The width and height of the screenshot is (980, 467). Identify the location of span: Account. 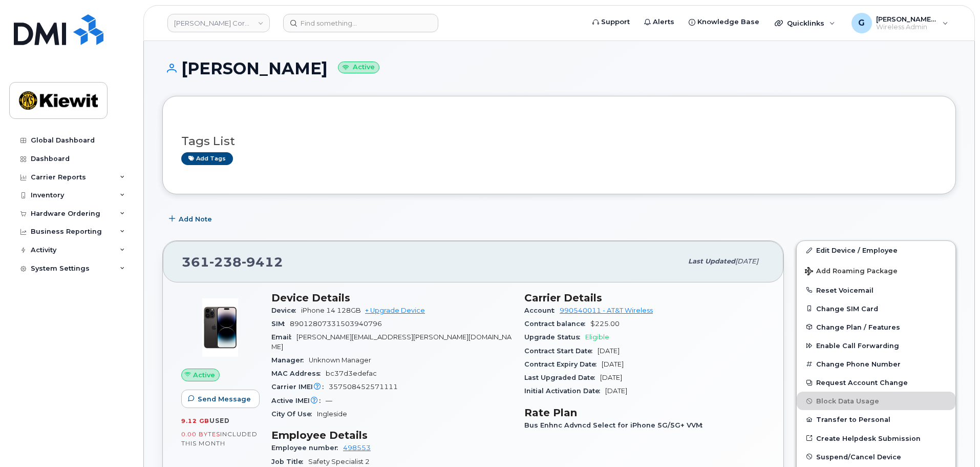
(542, 310).